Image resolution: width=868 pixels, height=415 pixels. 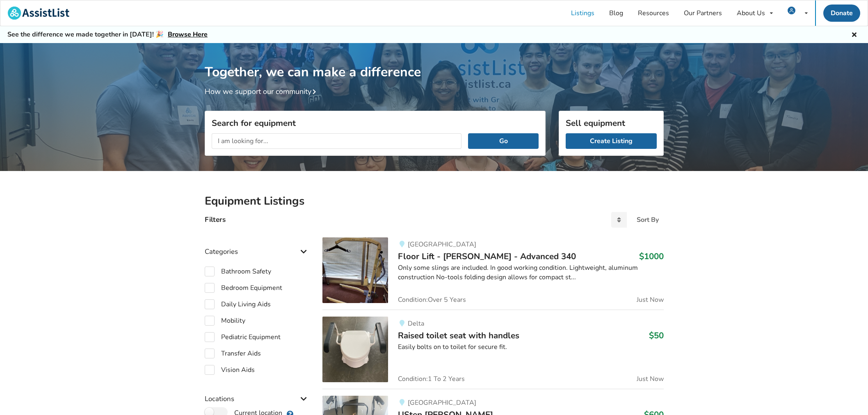 I want to click on span: Condition: 1 To 2 Years, so click(x=431, y=379).